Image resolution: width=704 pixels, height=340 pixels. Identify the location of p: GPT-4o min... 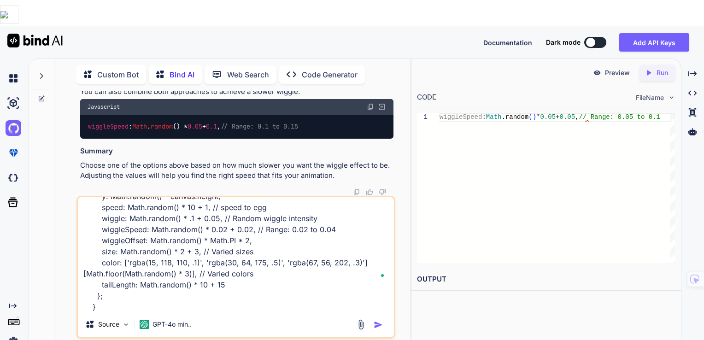
(172, 324).